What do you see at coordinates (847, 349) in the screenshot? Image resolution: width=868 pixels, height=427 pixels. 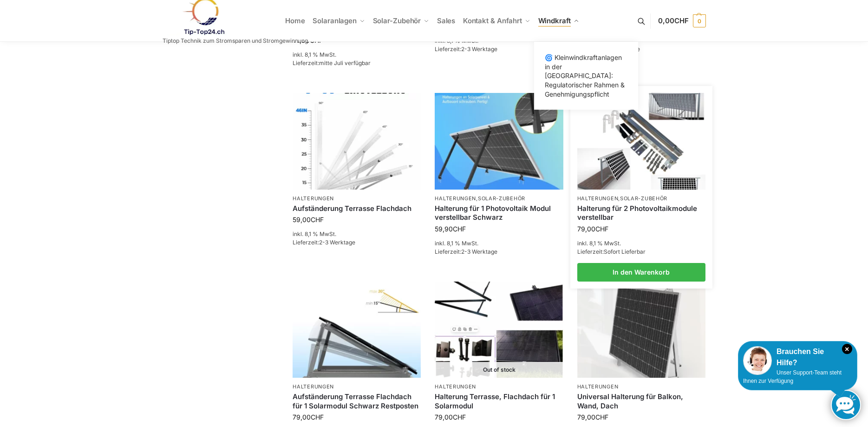 I see `i: Schließen` at bounding box center [847, 349].